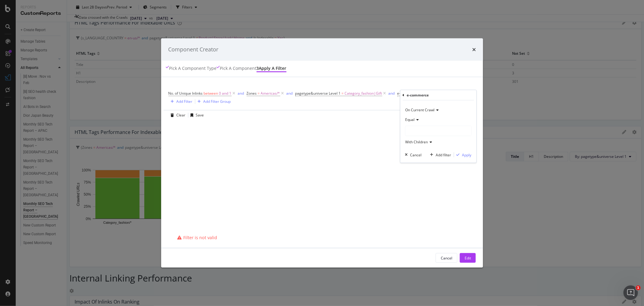 This screenshot has height=306, width=644. Describe the element at coordinates (417, 95) in the screenshot. I see `div: e-commerce` at that location.